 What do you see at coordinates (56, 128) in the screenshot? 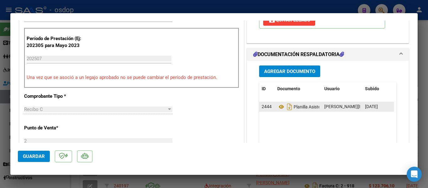
I see `p: Punto de Venta` at bounding box center [56, 128].